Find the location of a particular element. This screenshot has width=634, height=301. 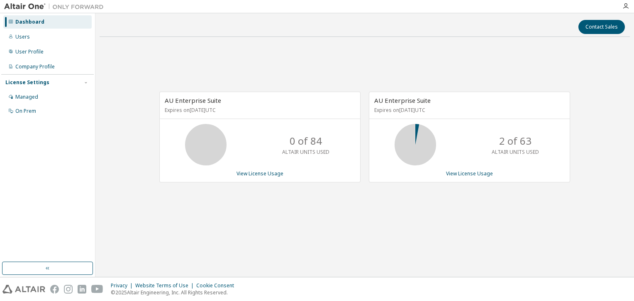

div: On Prem is located at coordinates (26, 111).